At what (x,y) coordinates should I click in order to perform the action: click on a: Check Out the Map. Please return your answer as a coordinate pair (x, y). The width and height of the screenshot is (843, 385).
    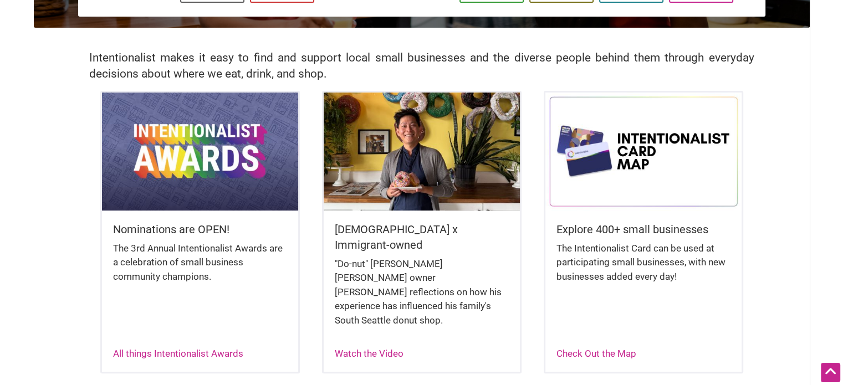
    Looking at the image, I should click on (596, 354).